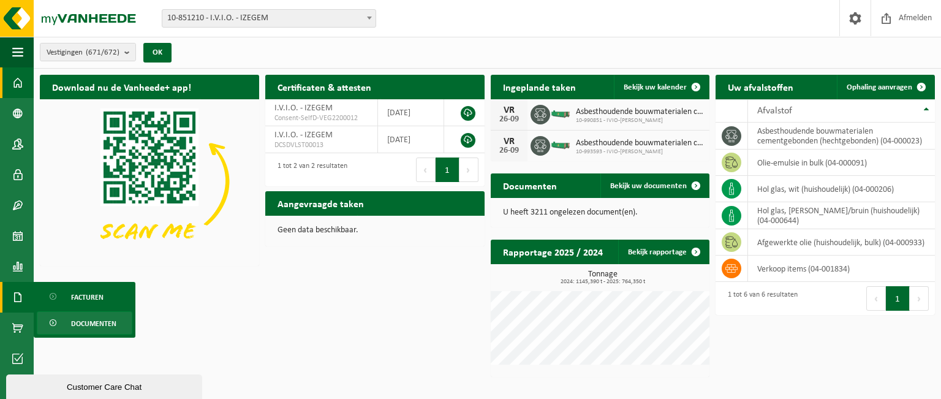 The height and width of the screenshot is (399, 941). What do you see at coordinates (530, 185) in the screenshot?
I see `h2: Documenten` at bounding box center [530, 185].